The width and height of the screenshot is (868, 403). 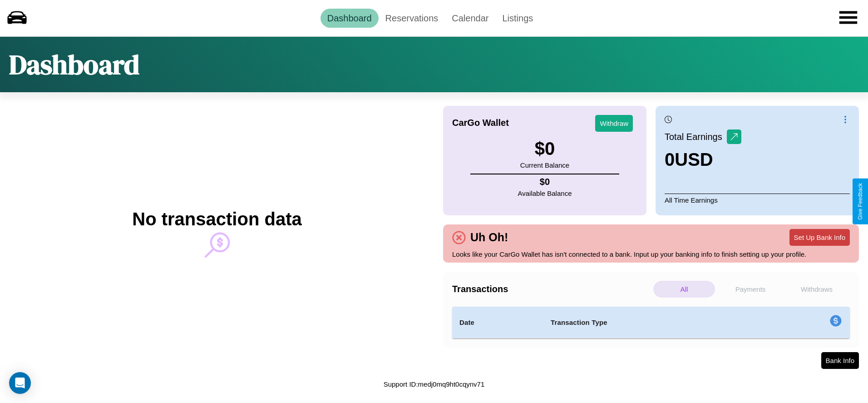 I want to click on h4: Uh Oh!, so click(x=489, y=237).